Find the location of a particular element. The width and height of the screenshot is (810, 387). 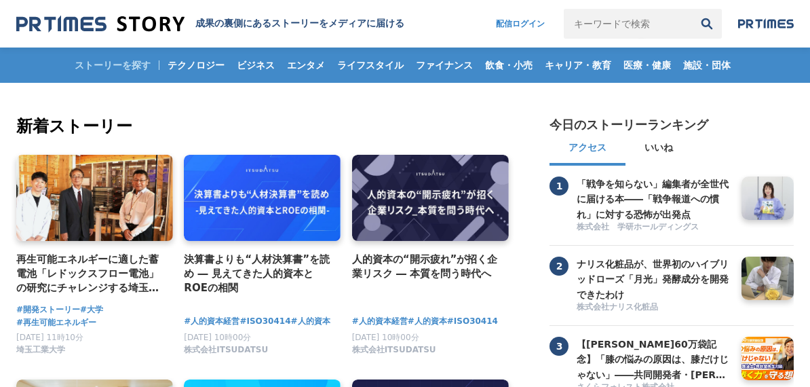

span: 医療・健康 is located at coordinates (647, 65).